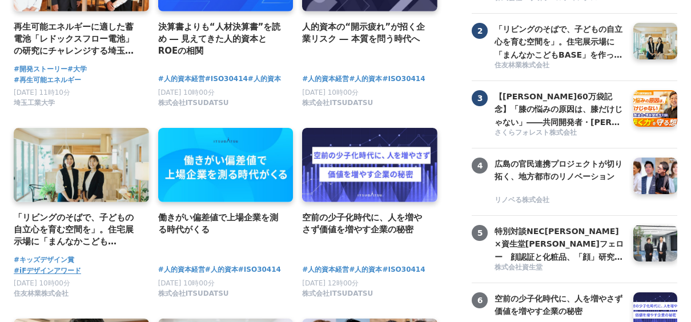 Image resolution: width=691 pixels, height=322 pixels. I want to click on span: リノベる株式会社, so click(522, 200).